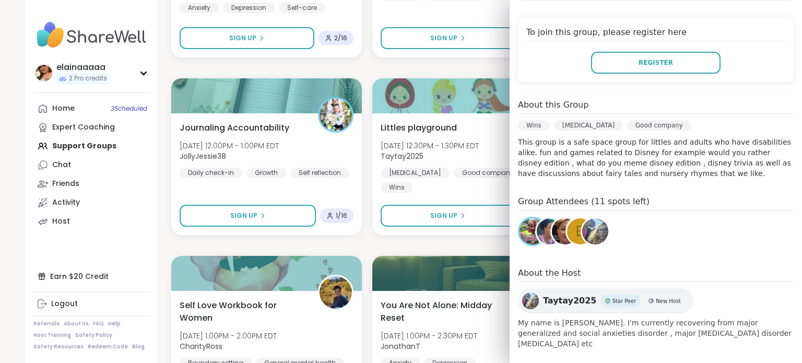 Image resolution: width=802 pixels, height=363 pixels. Describe the element at coordinates (402, 156) in the screenshot. I see `b: Taytay2025` at that location.